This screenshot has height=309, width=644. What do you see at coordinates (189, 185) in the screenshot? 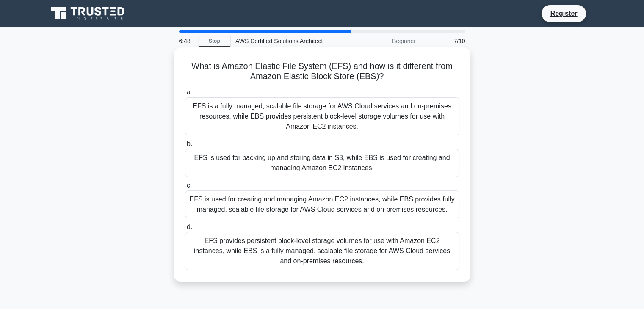
I see `span: c.` at bounding box center [189, 185].